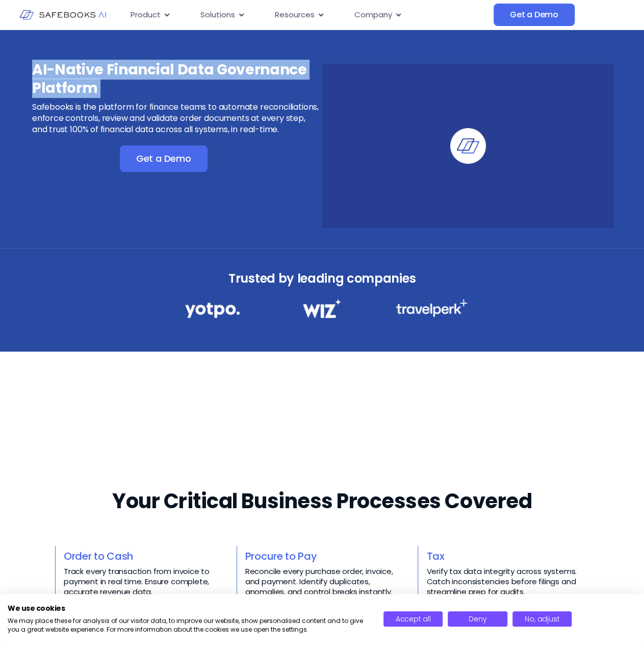 Image resolution: width=644 pixels, height=648 pixels. What do you see at coordinates (413, 619) in the screenshot?
I see `span: Accept all` at bounding box center [413, 619].